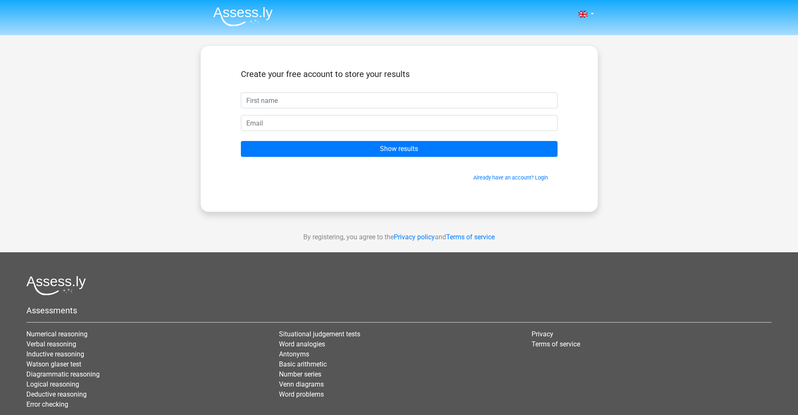 The width and height of the screenshot is (798, 415). I want to click on a: Diagrammatic reasoning, so click(63, 374).